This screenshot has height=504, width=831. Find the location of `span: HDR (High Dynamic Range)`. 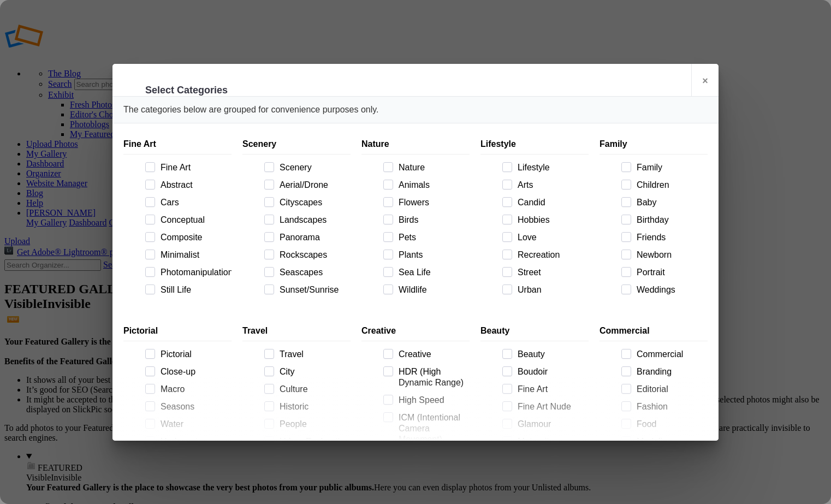

span: HDR (High Dynamic Range) is located at coordinates (432, 377).